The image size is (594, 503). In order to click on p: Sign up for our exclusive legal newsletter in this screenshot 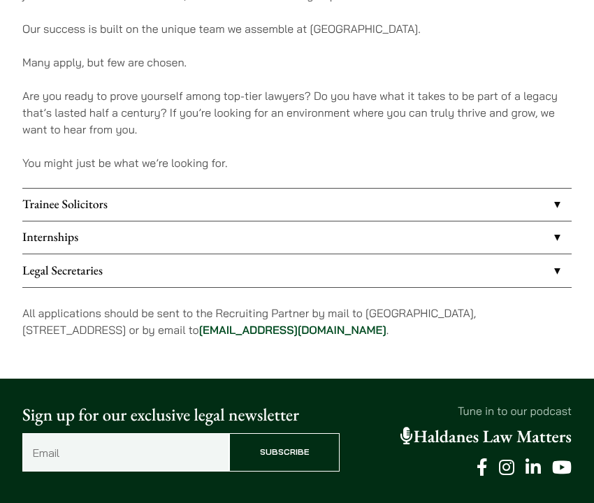, I will do `click(181, 415)`.